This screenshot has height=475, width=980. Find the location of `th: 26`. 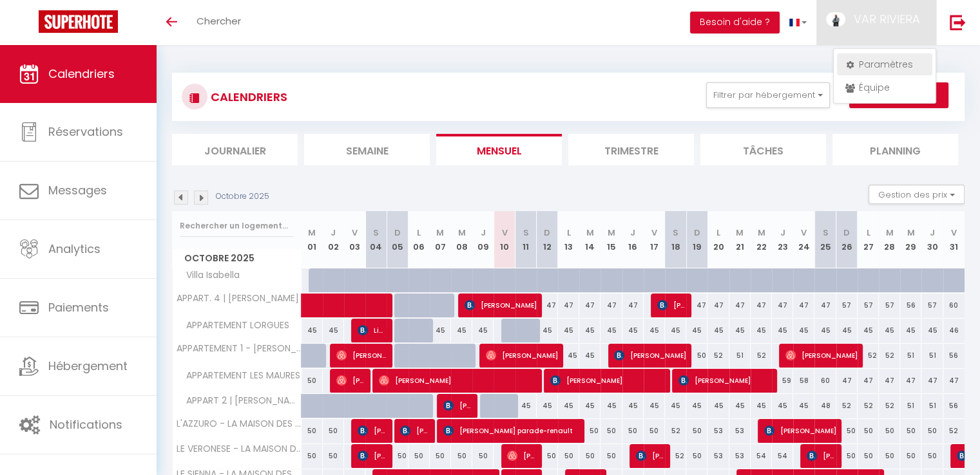

th: 26 is located at coordinates (847, 240).